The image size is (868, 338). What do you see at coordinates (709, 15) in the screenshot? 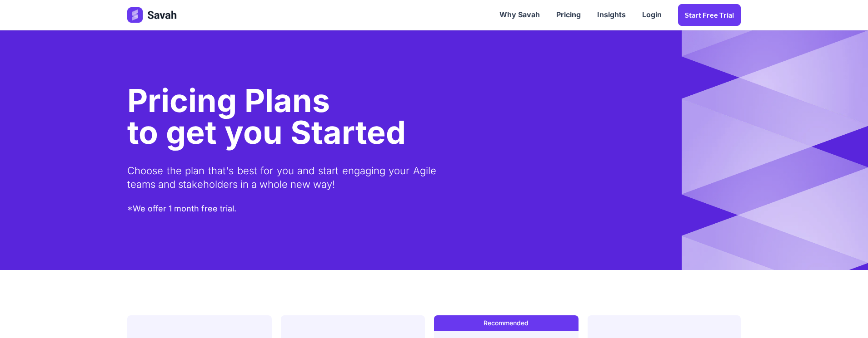
I see `a: Start Free trial` at bounding box center [709, 15].